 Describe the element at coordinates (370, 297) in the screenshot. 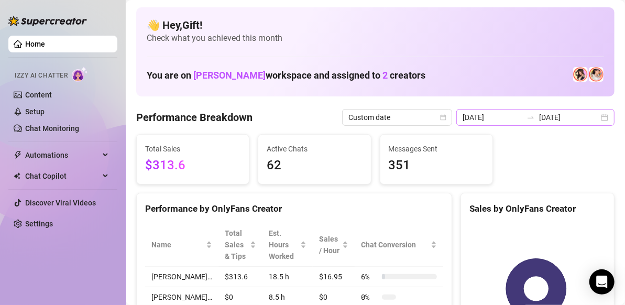

I see `span: 0 %` at that location.